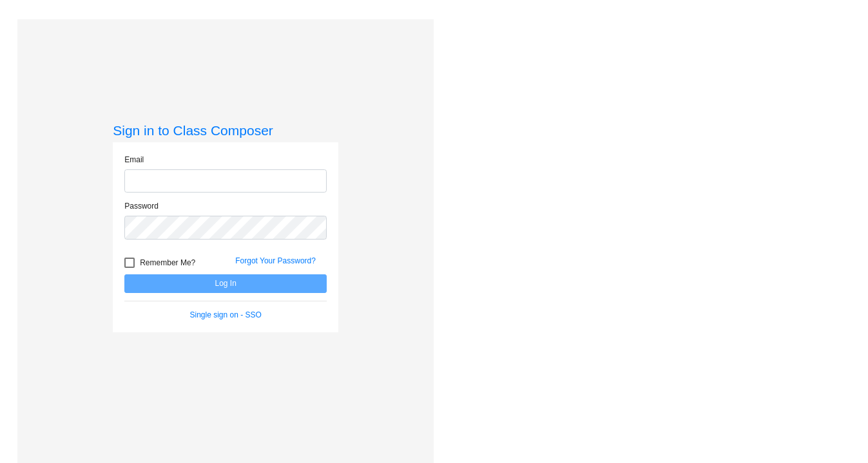  I want to click on a: Forgot Your Password?, so click(275, 261).